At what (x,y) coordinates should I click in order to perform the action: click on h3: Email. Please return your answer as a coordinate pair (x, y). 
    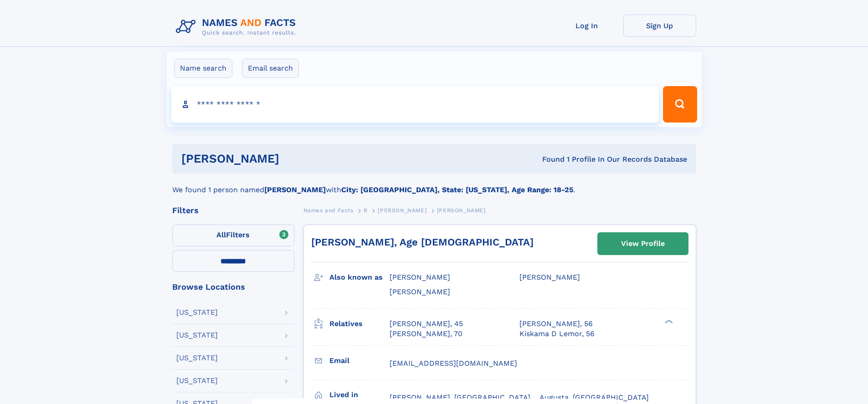
    Looking at the image, I should click on (359, 361).